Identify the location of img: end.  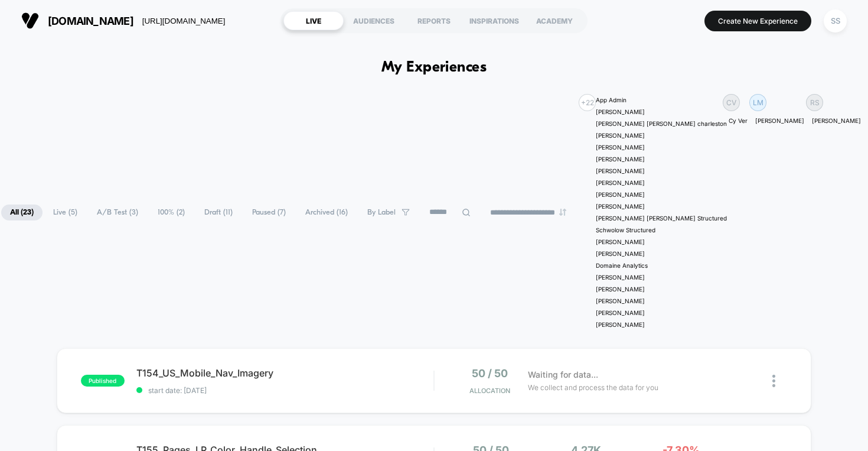
(562, 213).